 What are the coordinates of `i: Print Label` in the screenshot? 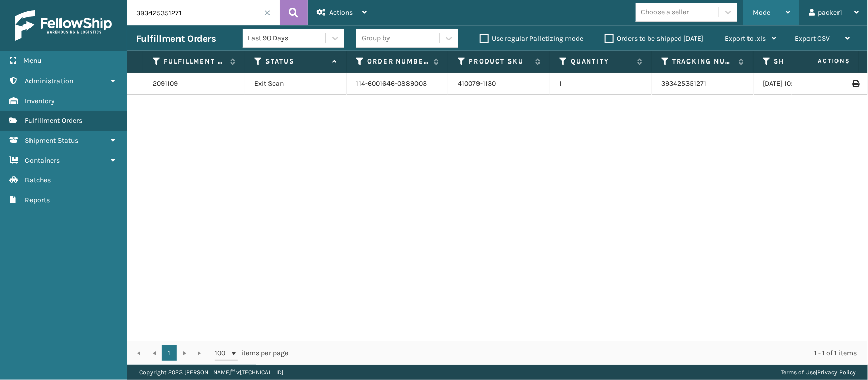 It's located at (855, 84).